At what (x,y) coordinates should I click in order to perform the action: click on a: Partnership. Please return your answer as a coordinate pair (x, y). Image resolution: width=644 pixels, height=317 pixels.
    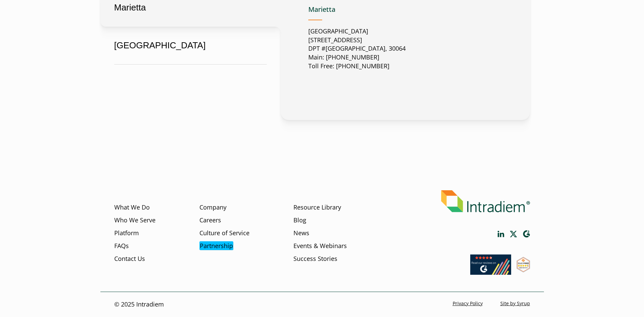
    Looking at the image, I should click on (216, 246).